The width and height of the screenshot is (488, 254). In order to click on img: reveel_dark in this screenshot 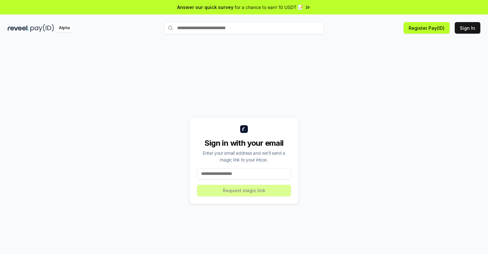, I will do `click(18, 28)`.